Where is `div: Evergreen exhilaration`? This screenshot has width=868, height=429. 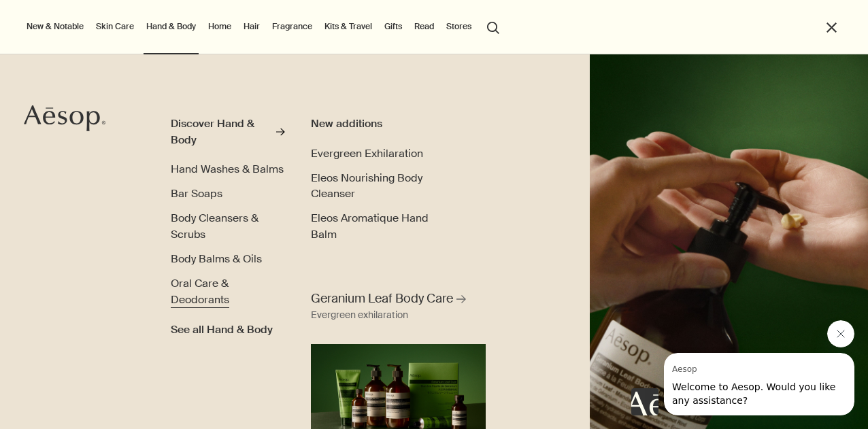 div: Evergreen exhilaration is located at coordinates (359, 315).